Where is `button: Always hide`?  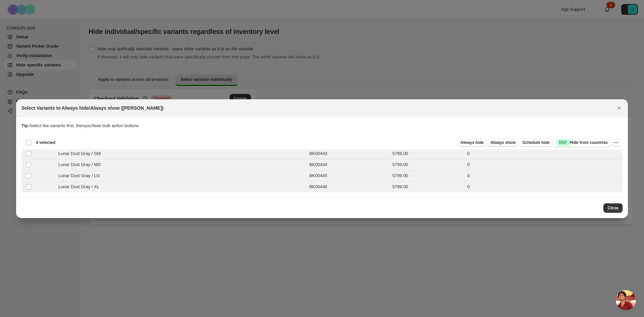 button: Always hide is located at coordinates (471, 143).